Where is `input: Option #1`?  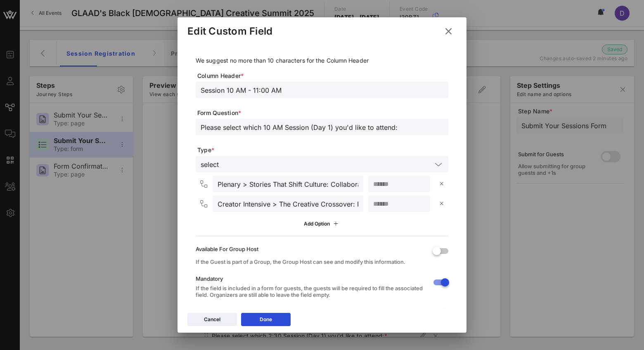 input: Option #1 is located at coordinates (288, 184).